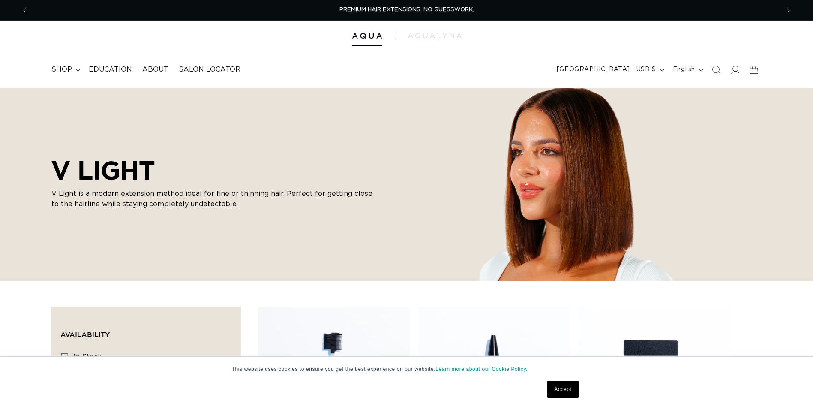 Image resolution: width=813 pixels, height=409 pixels. I want to click on h2: V LIGHT, so click(214, 170).